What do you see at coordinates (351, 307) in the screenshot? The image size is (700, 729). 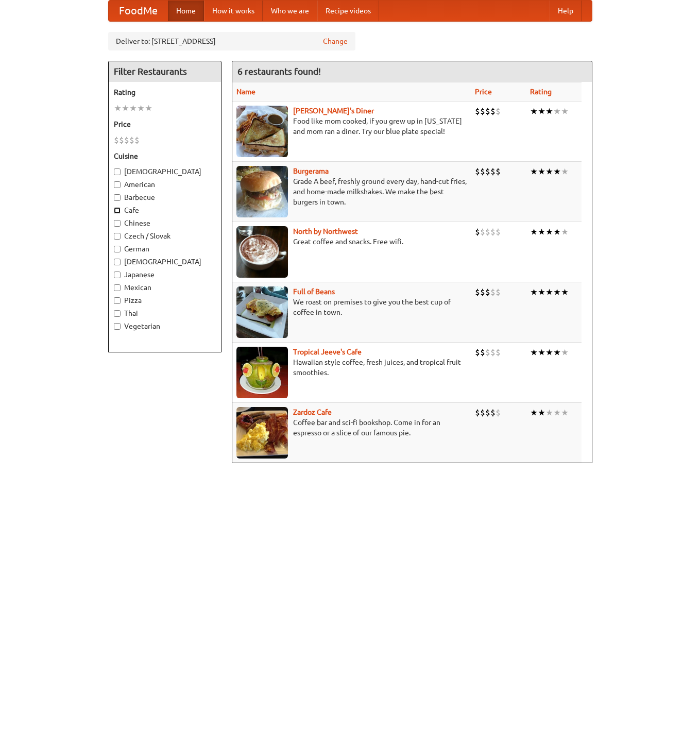 I see `p: We roast on premises to give you the best cup of coffee in town.` at bounding box center [351, 307].